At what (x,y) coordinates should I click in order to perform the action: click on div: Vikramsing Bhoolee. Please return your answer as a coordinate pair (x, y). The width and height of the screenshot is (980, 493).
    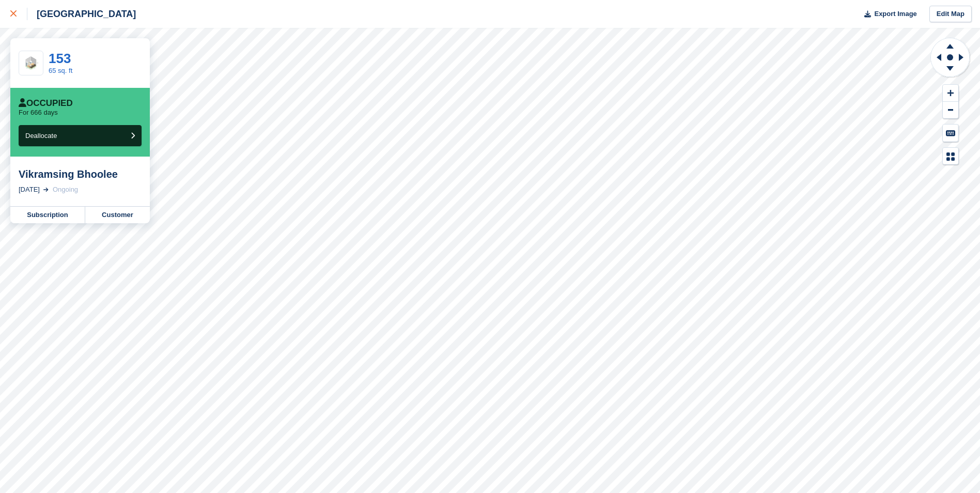
    Looking at the image, I should click on (80, 174).